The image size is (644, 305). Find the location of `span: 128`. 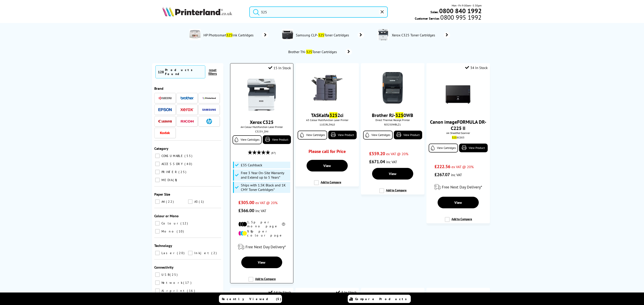

span: 128 is located at coordinates (161, 72).